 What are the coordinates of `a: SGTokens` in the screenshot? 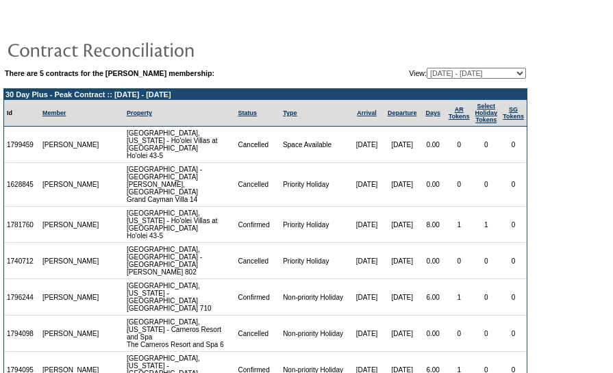 It's located at (513, 113).